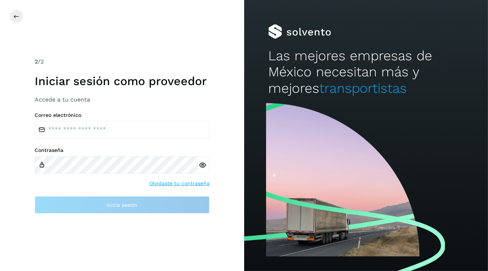 The width and height of the screenshot is (488, 271). I want to click on label: Correo electrónico, so click(122, 115).